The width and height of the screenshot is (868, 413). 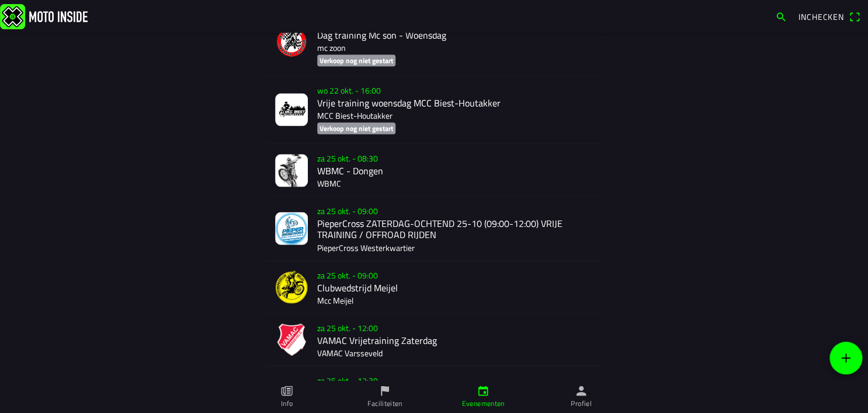 I want to click on a: wo 22 okt. - 14:30Dag training Mc son - Woensdagmc zoonVerkoop nog niet gestart, so click(x=434, y=43).